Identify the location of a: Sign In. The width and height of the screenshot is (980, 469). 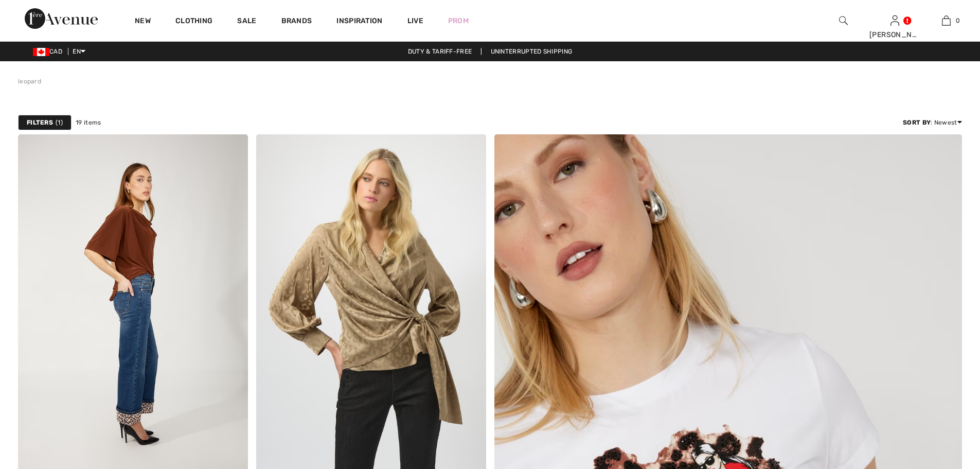
(895, 20).